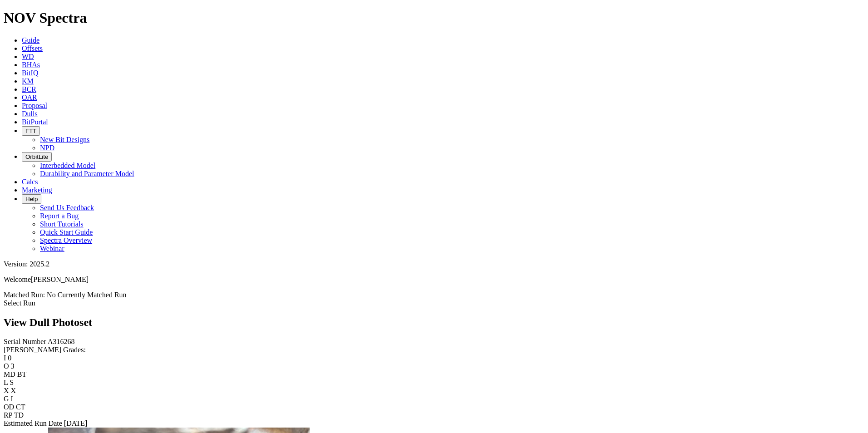  What do you see at coordinates (52, 248) in the screenshot?
I see `a: Webinar` at bounding box center [52, 248].